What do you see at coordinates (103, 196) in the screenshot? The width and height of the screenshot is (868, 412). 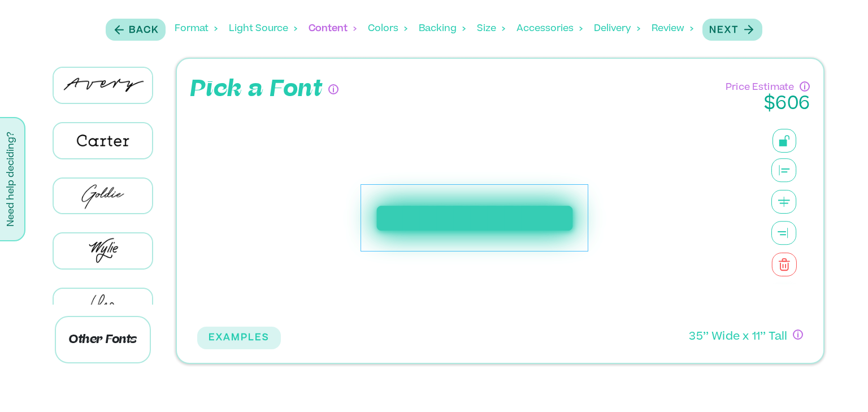 I see `img: Goldie` at bounding box center [103, 196].